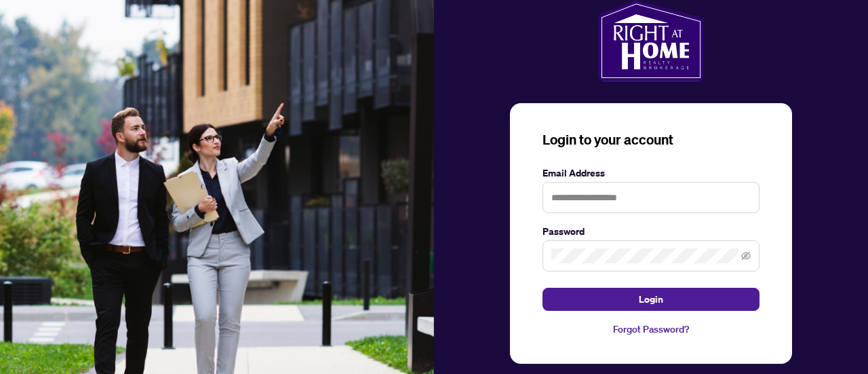 The image size is (868, 374). Describe the element at coordinates (651, 140) in the screenshot. I see `h3: Login to your account` at that location.